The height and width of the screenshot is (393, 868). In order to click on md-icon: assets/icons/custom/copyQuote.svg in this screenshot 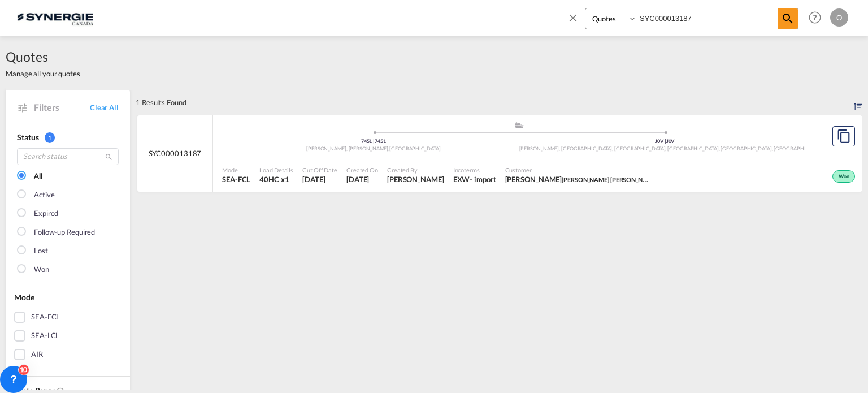, I will do `click(844, 136)`.